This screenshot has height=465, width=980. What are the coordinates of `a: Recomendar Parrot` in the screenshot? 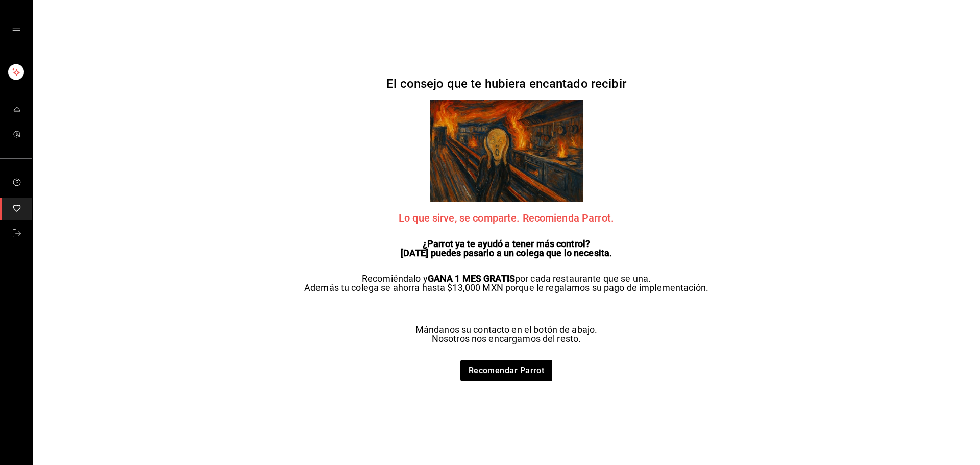 It's located at (507, 371).